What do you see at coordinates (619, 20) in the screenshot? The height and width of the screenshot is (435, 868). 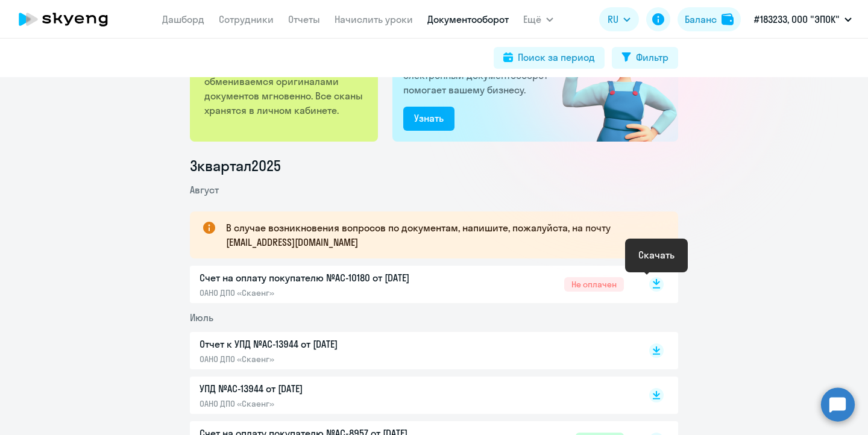 I see `button: RU` at bounding box center [619, 20].